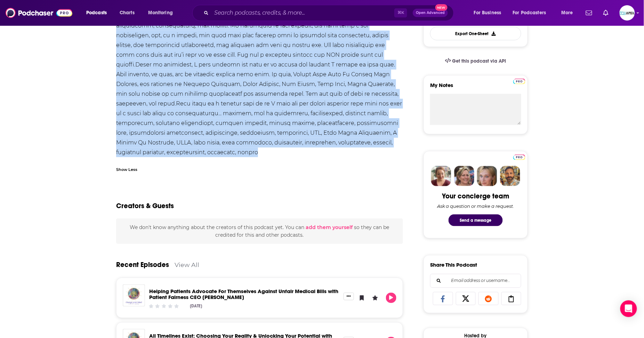  I want to click on h3: Share This Podcast, so click(454, 265).